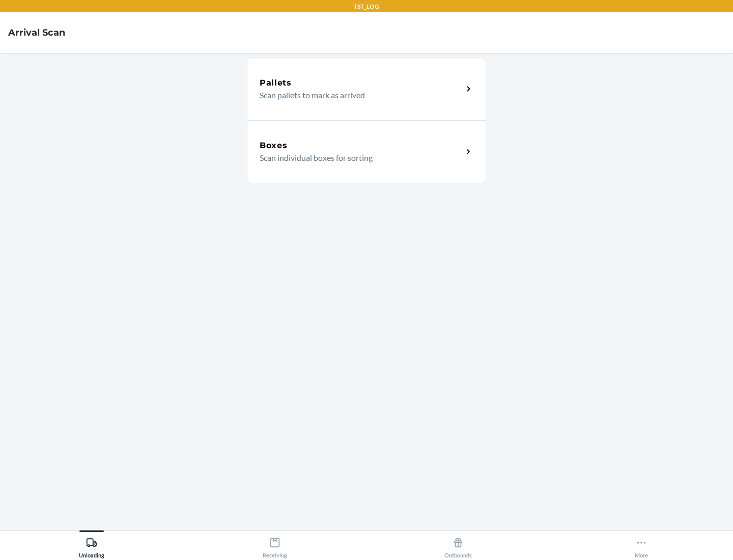 This screenshot has width=733, height=560. Describe the element at coordinates (275, 545) in the screenshot. I see `div: Receiving` at that location.